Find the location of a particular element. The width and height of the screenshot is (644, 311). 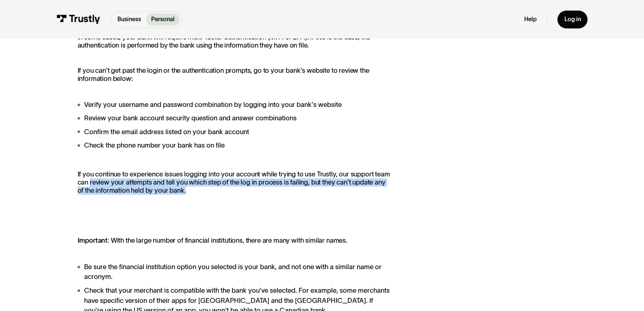

p: Business is located at coordinates (129, 20).